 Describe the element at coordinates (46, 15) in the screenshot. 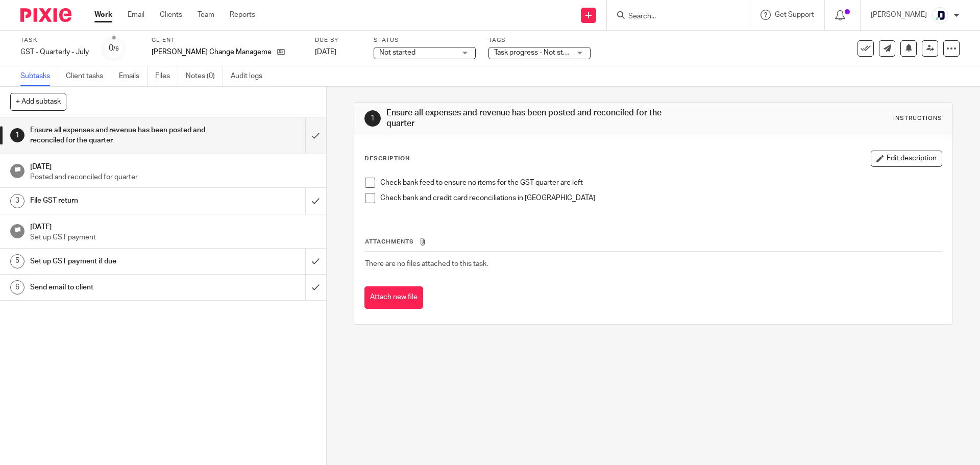

I see `img: Pixie` at that location.